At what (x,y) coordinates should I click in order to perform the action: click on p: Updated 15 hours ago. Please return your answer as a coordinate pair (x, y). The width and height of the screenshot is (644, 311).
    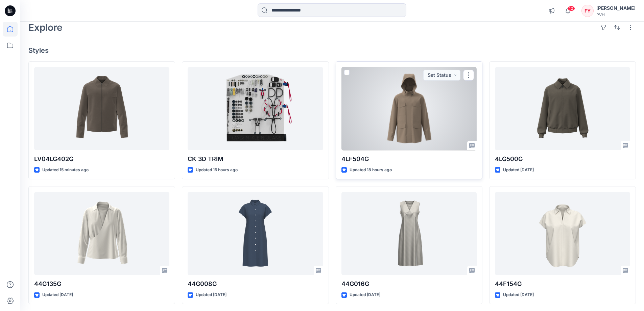
    Looking at the image, I should click on (217, 170).